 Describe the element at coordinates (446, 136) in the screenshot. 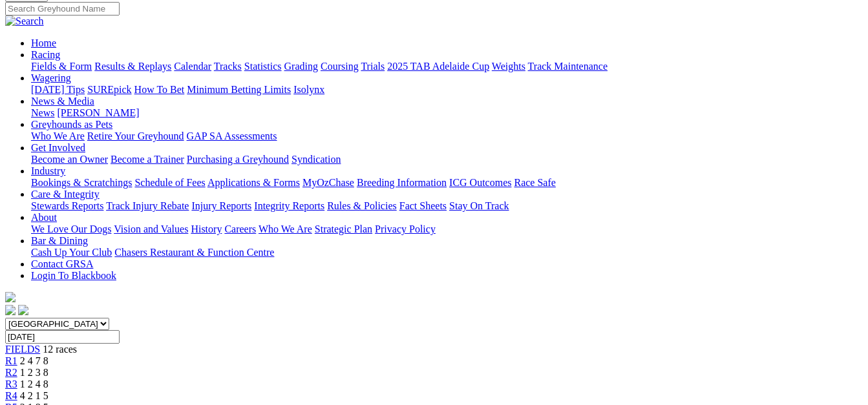

I see `div: Greyhounds as Pets` at that location.